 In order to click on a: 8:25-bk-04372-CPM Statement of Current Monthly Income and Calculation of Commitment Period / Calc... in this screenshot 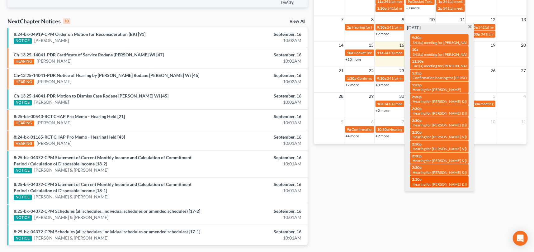, I will do `click(102, 160)`.